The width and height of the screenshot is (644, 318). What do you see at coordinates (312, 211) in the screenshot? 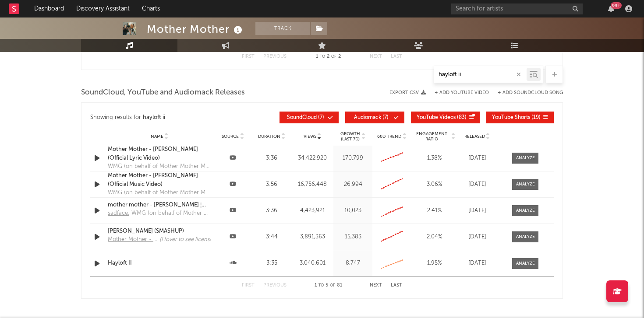
I see `div: 4,423,921` at bounding box center [312, 211].